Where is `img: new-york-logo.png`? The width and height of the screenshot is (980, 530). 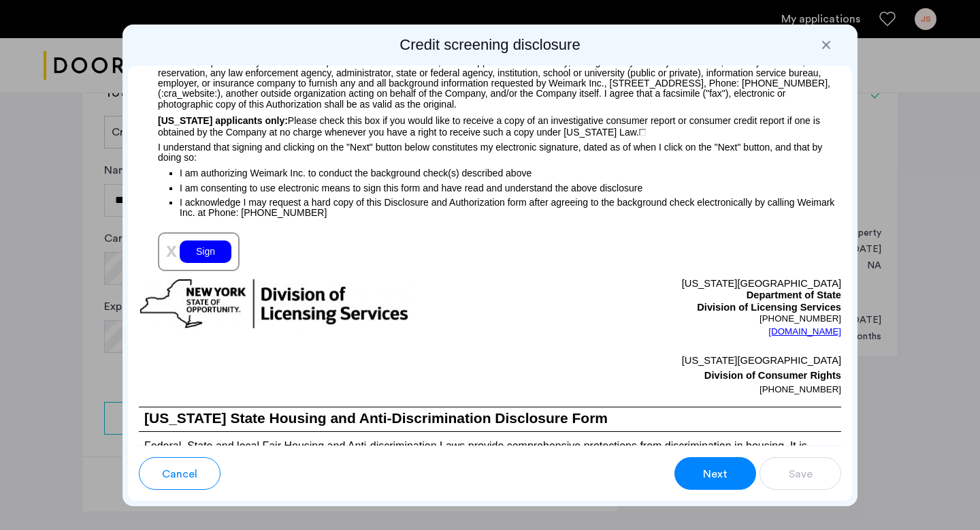
img: new-york-logo.png is located at coordinates (275, 304).